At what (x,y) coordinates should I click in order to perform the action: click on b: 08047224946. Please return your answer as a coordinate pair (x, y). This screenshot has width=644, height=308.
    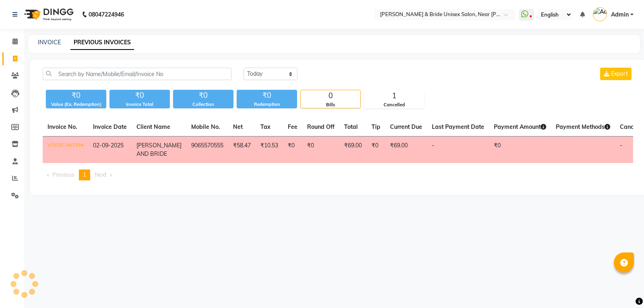
    Looking at the image, I should click on (106, 15).